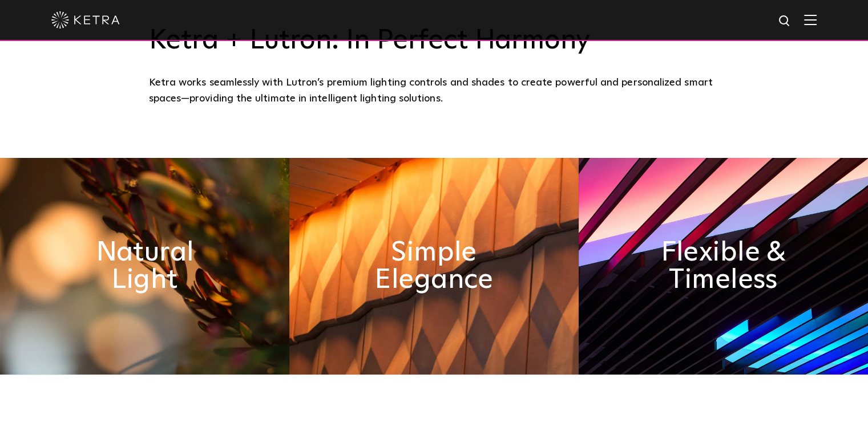 The height and width of the screenshot is (423, 868). What do you see at coordinates (434, 91) in the screenshot?
I see `div: Ketra works seamlessly with Lutron’s premium lighting controls and shades to create powerful and ...` at bounding box center [434, 91].